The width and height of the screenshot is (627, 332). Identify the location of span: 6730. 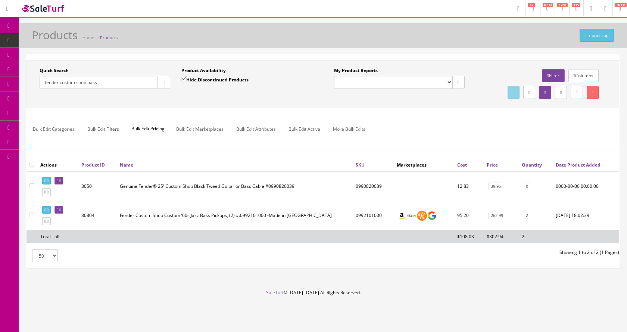
(548, 5).